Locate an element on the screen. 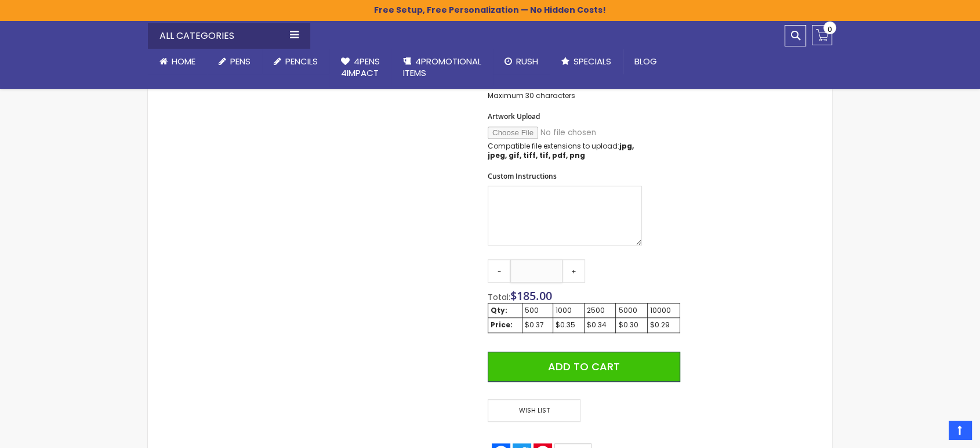 This screenshot has width=980, height=448. div: $0.34 is located at coordinates (599, 325).